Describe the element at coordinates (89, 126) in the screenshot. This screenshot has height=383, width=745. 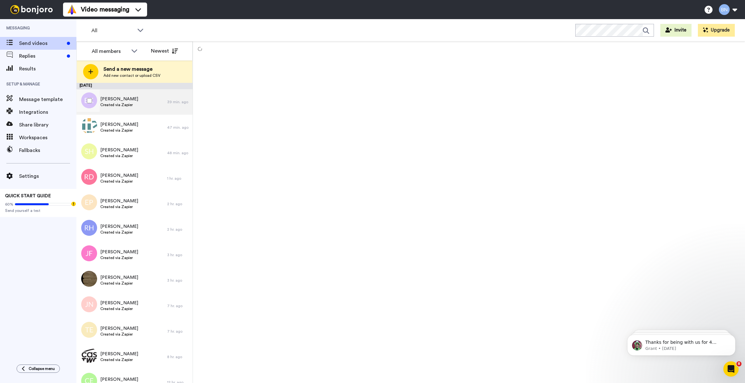
I see `img: c87c5946-fa86-4695-abbe-9af2220b39dd.png` at that location.